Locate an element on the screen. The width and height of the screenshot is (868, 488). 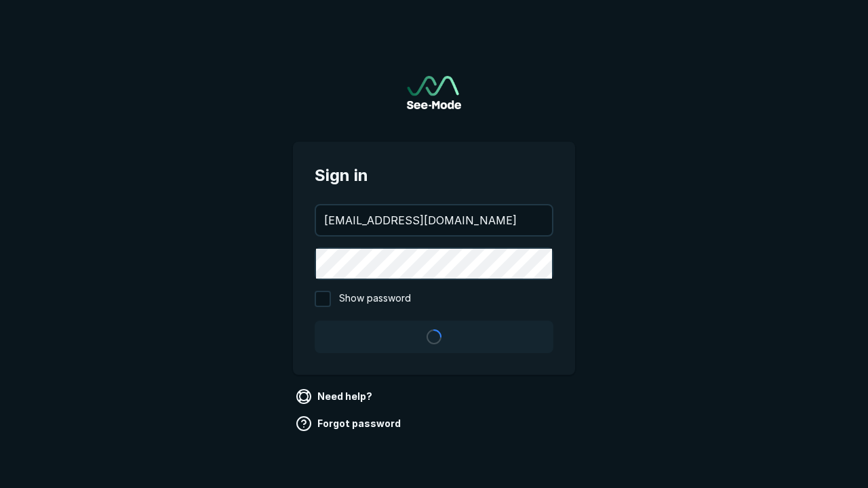
img: See-Mode Logo is located at coordinates (434, 92).